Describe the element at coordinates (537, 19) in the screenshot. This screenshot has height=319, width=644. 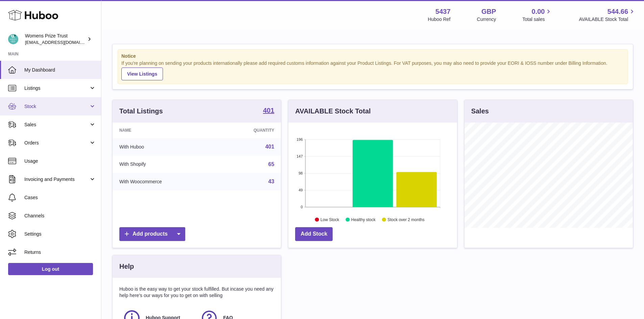
I see `span: Total sales` at that location.